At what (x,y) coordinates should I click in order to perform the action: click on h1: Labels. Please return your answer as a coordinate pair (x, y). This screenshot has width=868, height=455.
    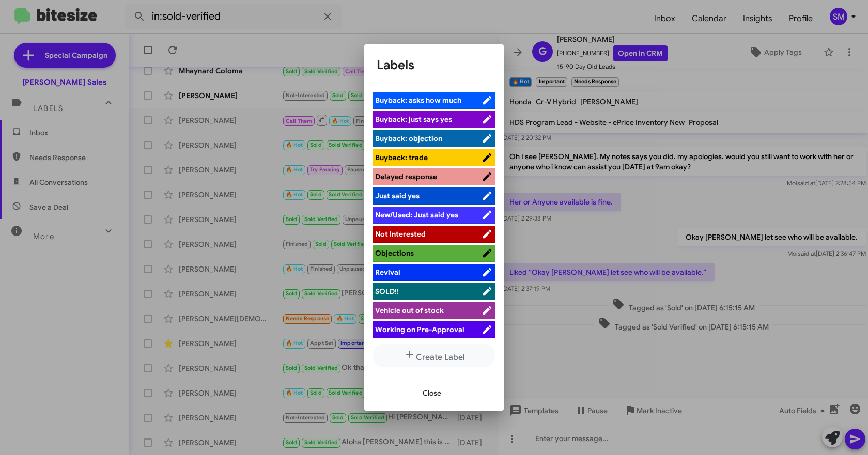
    Looking at the image, I should click on (434, 65).